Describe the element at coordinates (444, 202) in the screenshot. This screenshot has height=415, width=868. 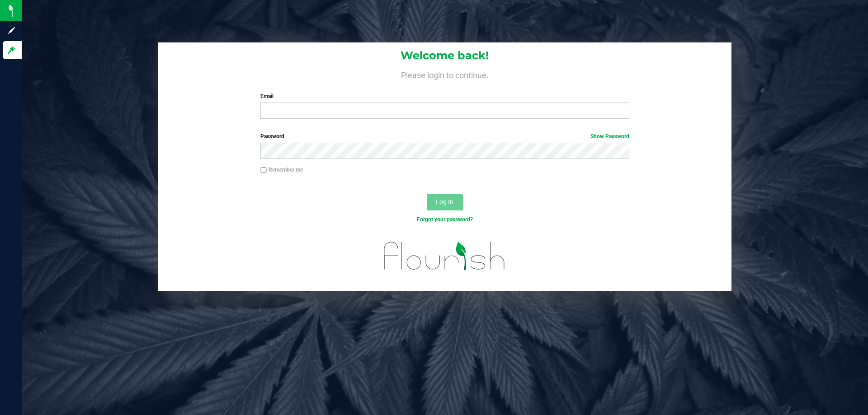
I see `span: Log In` at that location.